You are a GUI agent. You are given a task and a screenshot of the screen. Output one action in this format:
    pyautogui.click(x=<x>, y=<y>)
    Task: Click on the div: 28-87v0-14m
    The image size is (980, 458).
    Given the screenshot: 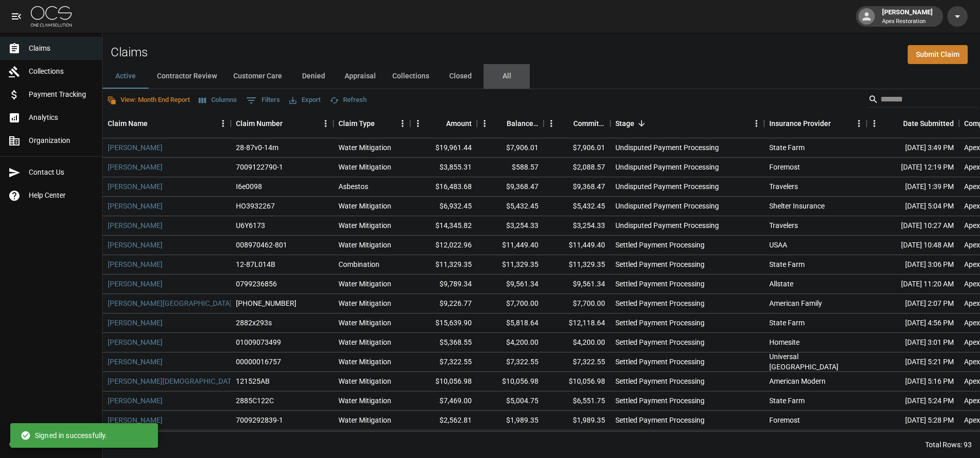 What is the action you would take?
    pyautogui.click(x=257, y=148)
    